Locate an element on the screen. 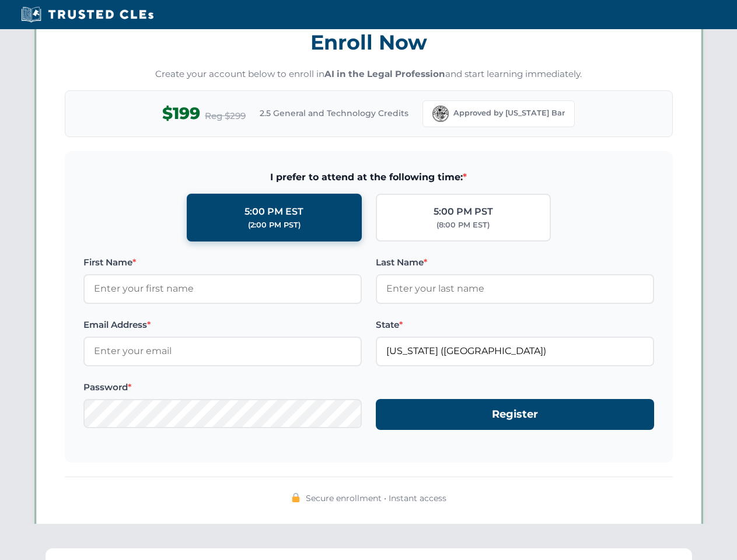 Image resolution: width=737 pixels, height=560 pixels. input: Enter your last name is located at coordinates (515, 289).